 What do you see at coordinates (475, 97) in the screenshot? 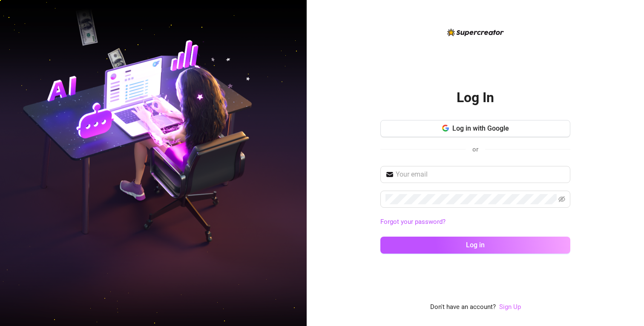
I see `h2: Log In` at bounding box center [475, 97].